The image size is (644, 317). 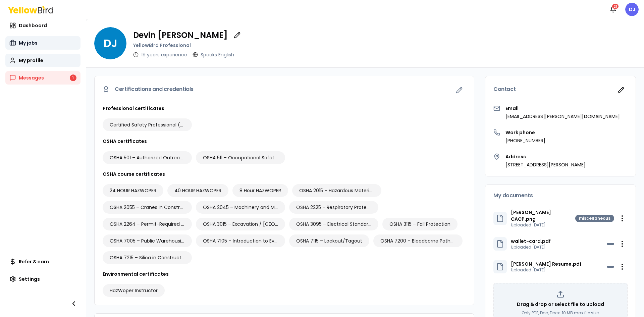 I want to click on span: OSHA 501 – Authorized Outreach Instructor for General Industry, so click(x=147, y=158).